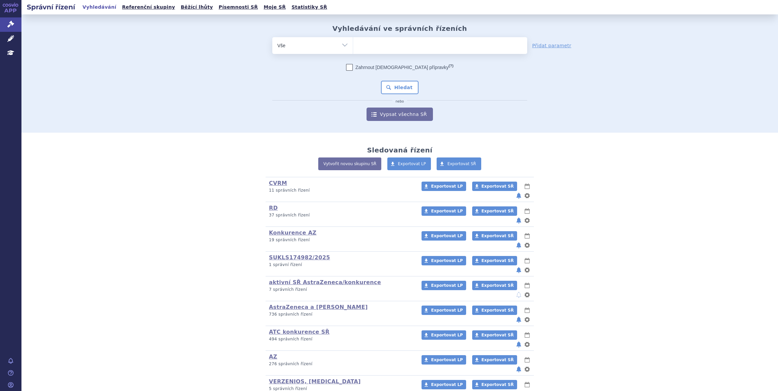 The image size is (778, 391). I want to click on a: AZ, so click(273, 357).